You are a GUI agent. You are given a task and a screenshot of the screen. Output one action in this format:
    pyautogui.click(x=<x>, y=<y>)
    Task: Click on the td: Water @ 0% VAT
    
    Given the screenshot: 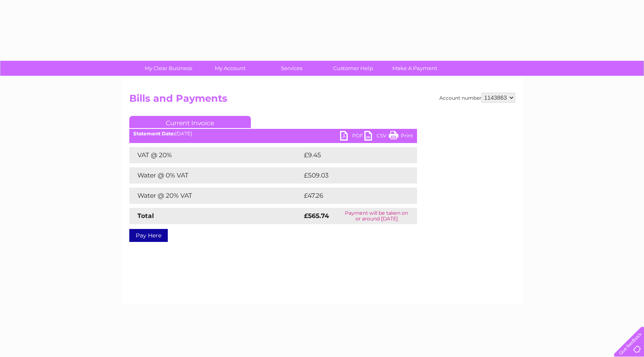 What is the action you would take?
    pyautogui.click(x=216, y=175)
    